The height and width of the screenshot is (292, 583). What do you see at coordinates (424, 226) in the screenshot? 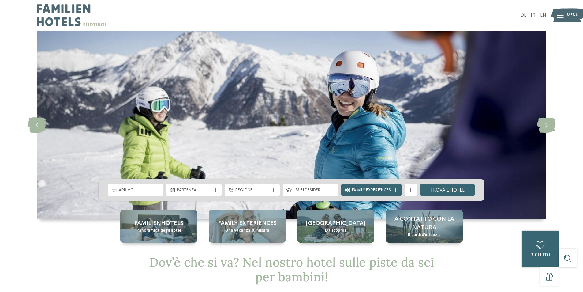
I see `a: Hotel sulle piste da sci per bambini: divertimento senza confini A contatto con la natura Ricordi...` at bounding box center [424, 226].